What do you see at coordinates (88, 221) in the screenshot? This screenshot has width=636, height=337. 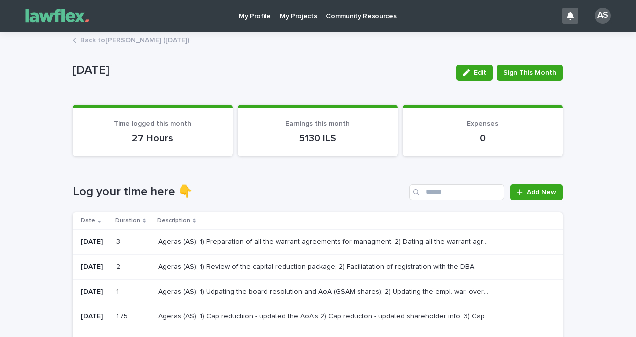 I see `p: Date` at bounding box center [88, 221].